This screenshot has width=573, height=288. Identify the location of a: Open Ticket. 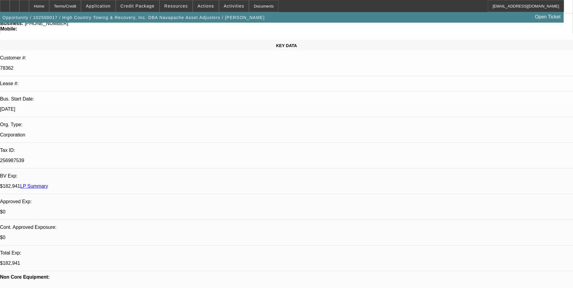
(548, 17).